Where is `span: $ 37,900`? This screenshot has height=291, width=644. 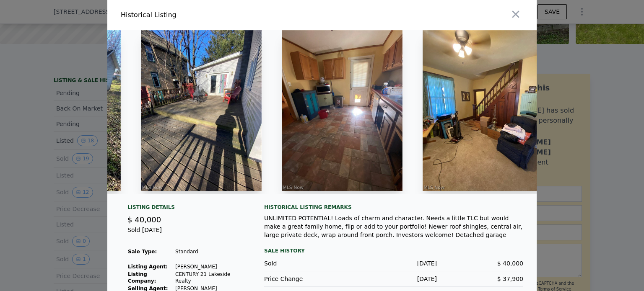
span: $ 37,900 is located at coordinates (510, 279).